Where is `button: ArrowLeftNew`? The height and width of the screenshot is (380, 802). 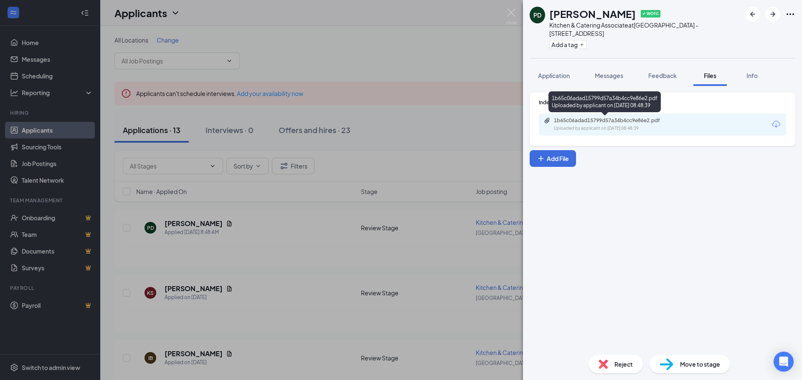
button: ArrowLeftNew is located at coordinates (752, 14).